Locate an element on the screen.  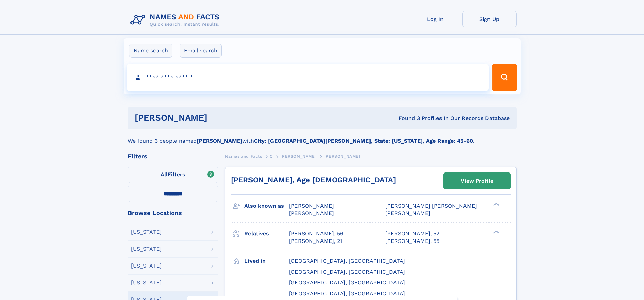
span: All is located at coordinates (164, 174).